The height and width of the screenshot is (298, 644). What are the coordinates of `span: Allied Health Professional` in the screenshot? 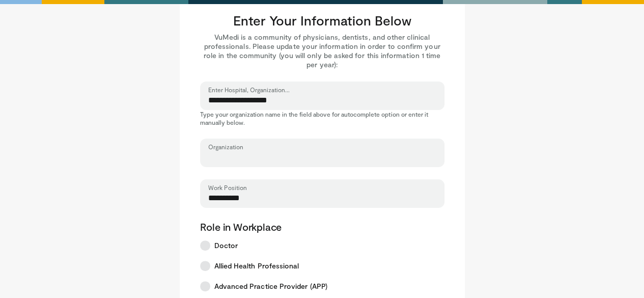 It's located at (256, 266).